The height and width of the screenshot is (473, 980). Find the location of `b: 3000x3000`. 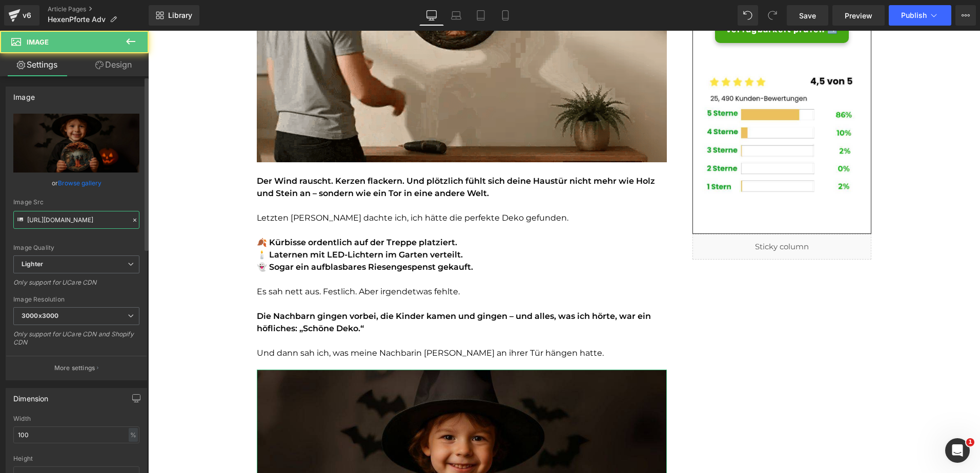

b: 3000x3000 is located at coordinates (40, 316).